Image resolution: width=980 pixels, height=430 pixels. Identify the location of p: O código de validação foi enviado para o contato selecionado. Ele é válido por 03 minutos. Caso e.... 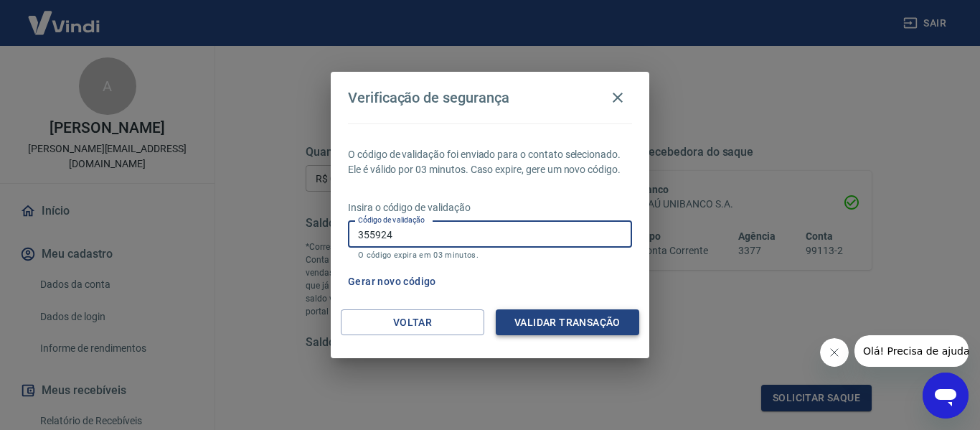
(490, 162).